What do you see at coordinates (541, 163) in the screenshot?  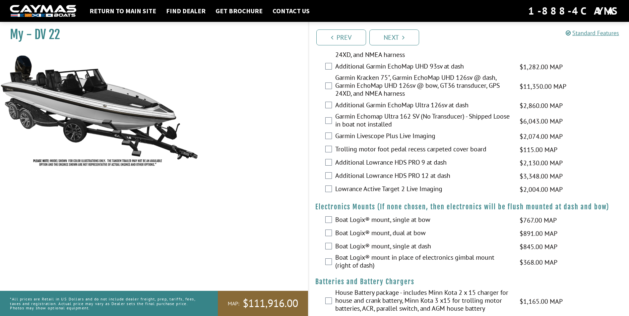 I see `span: $2,130.00 MAP` at bounding box center [541, 163].